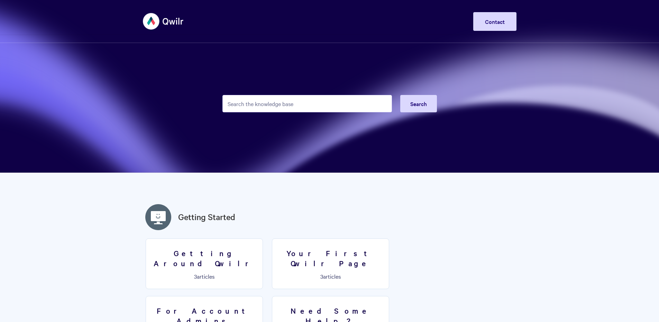  I want to click on h3: Getting Around Qwilr, so click(204, 258).